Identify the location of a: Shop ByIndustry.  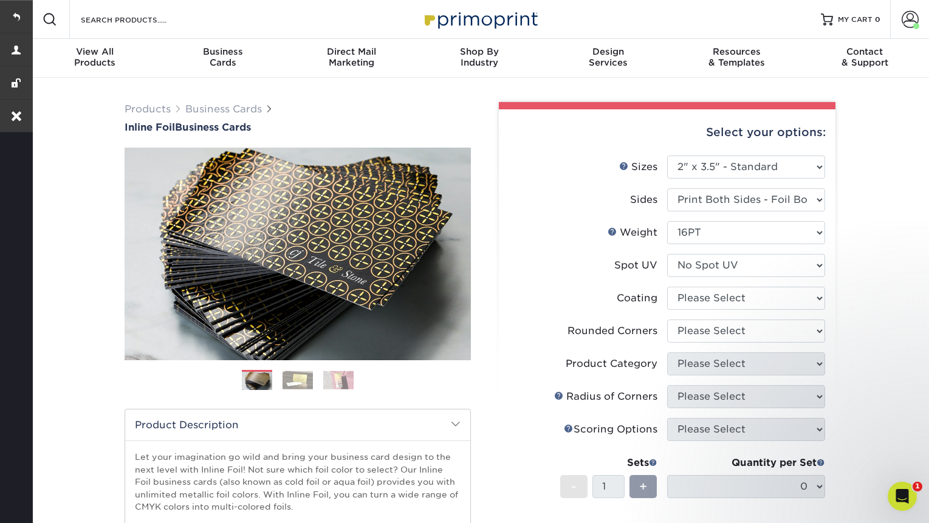
(479, 58).